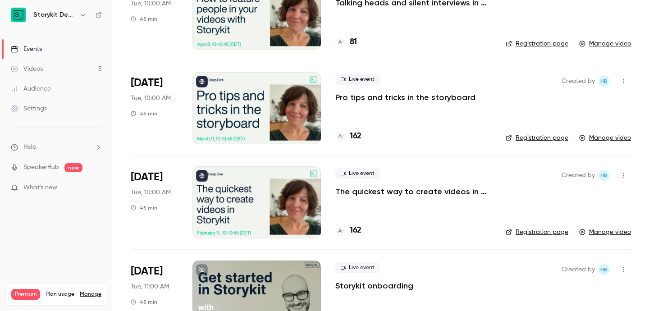  Describe the element at coordinates (374, 286) in the screenshot. I see `p: Storykit onboarding` at that location.